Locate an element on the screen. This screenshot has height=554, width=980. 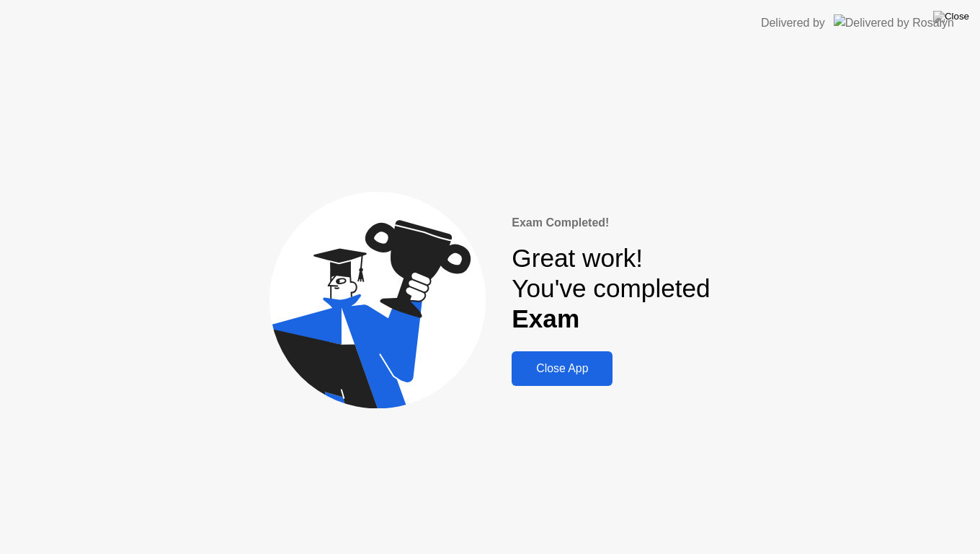
div: Close App is located at coordinates (562, 368).